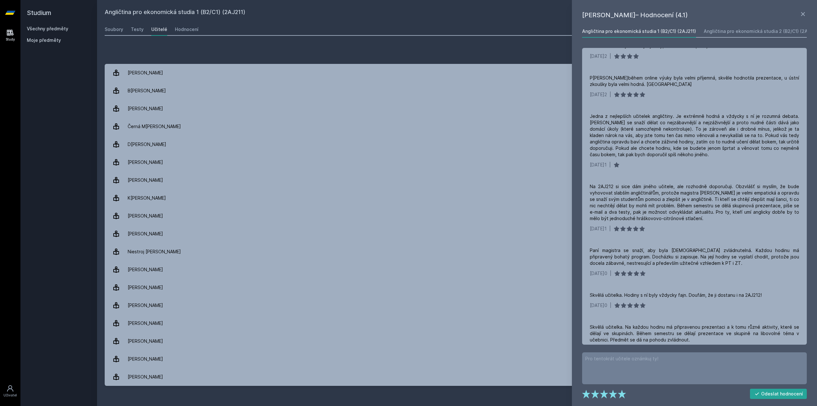 Image resolution: width=817 pixels, height=406 pixels. I want to click on div: Učitelé, so click(159, 29).